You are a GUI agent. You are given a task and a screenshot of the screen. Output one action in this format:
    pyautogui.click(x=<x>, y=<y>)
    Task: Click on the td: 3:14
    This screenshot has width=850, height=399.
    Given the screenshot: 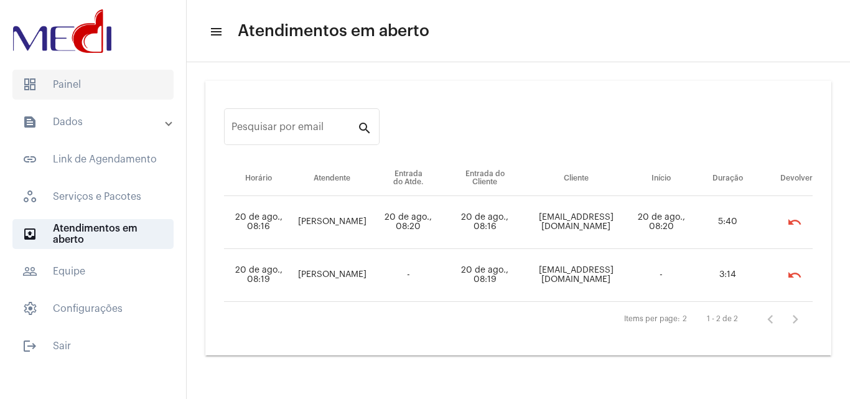 What is the action you would take?
    pyautogui.click(x=727, y=275)
    